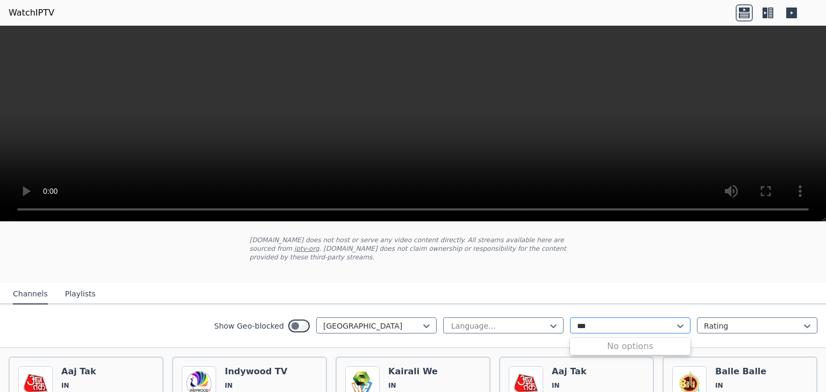  What do you see at coordinates (80, 295) in the screenshot?
I see `button: Playlists` at bounding box center [80, 295].